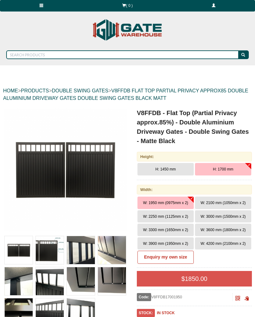  I want to click on button: W: 3600 mm (1800mm x 2), so click(223, 230).